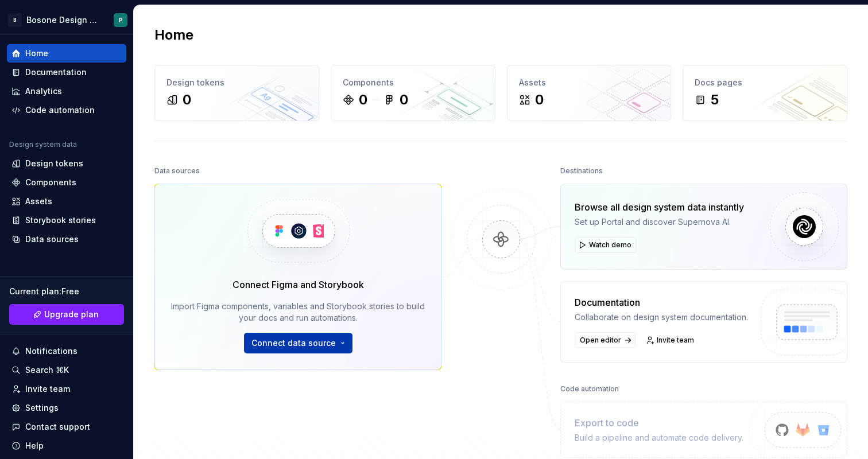  Describe the element at coordinates (582, 171) in the screenshot. I see `div: Destinations` at that location.